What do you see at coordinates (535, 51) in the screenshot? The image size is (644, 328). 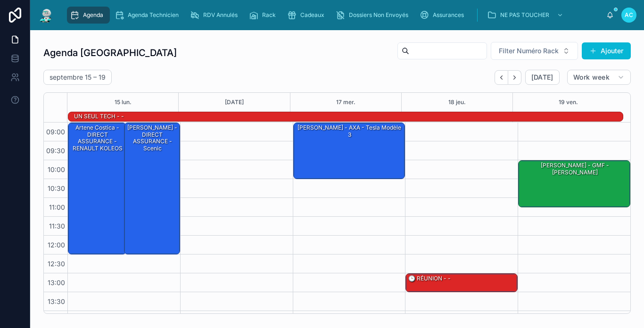 I see `button: Select Button` at bounding box center [535, 51].